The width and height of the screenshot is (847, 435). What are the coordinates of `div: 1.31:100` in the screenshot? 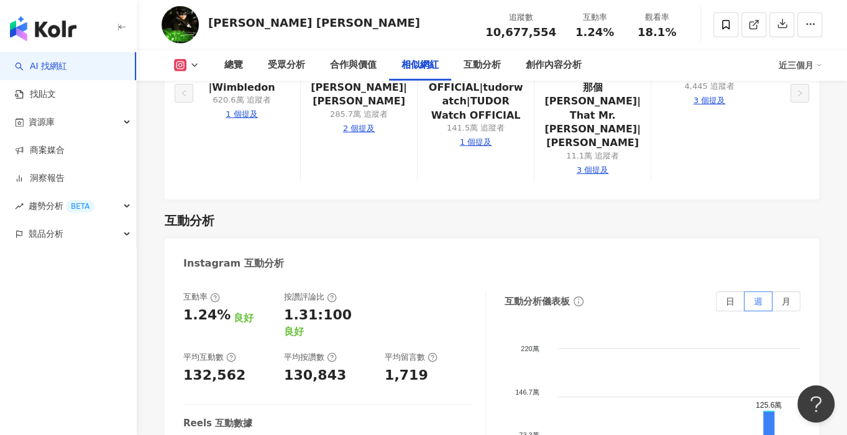 It's located at (318, 315).